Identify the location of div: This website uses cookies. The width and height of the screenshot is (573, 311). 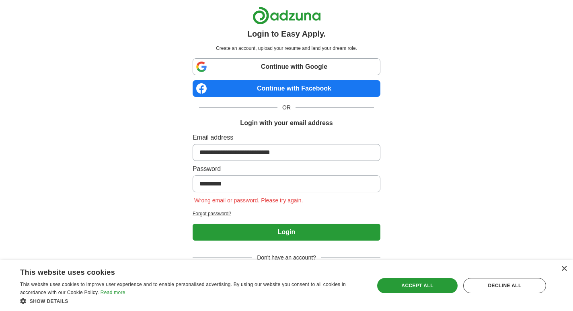
(182, 271).